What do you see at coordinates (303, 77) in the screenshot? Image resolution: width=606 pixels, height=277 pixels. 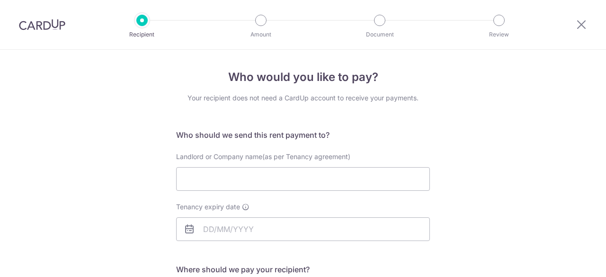 I see `h4: Who would you like to pay?` at bounding box center [303, 77].